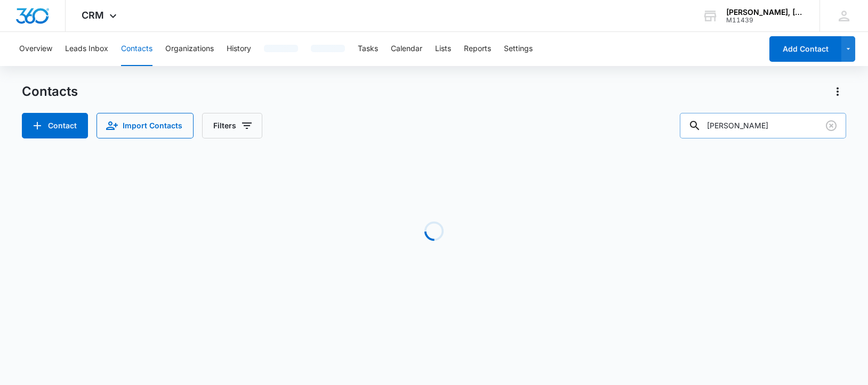 Image resolution: width=868 pixels, height=385 pixels. I want to click on div: account id, so click(765, 20).